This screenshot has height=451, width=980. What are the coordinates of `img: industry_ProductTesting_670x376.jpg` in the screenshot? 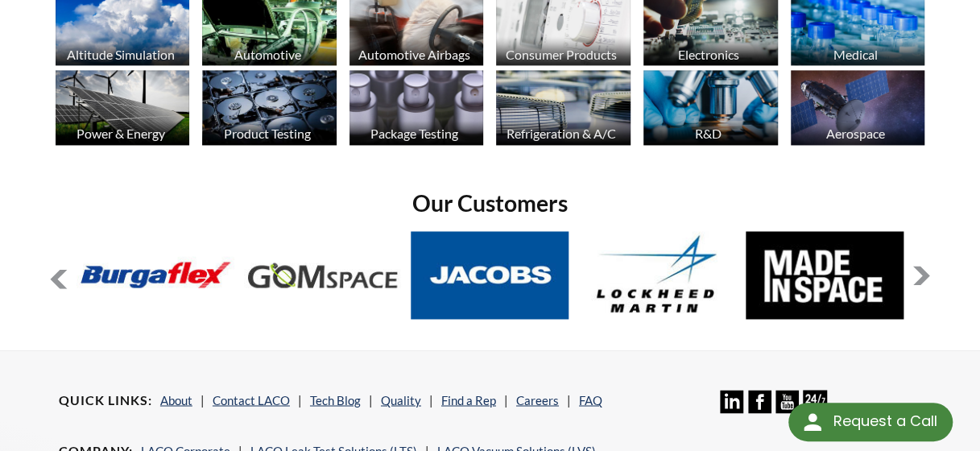 It's located at (269, 107).